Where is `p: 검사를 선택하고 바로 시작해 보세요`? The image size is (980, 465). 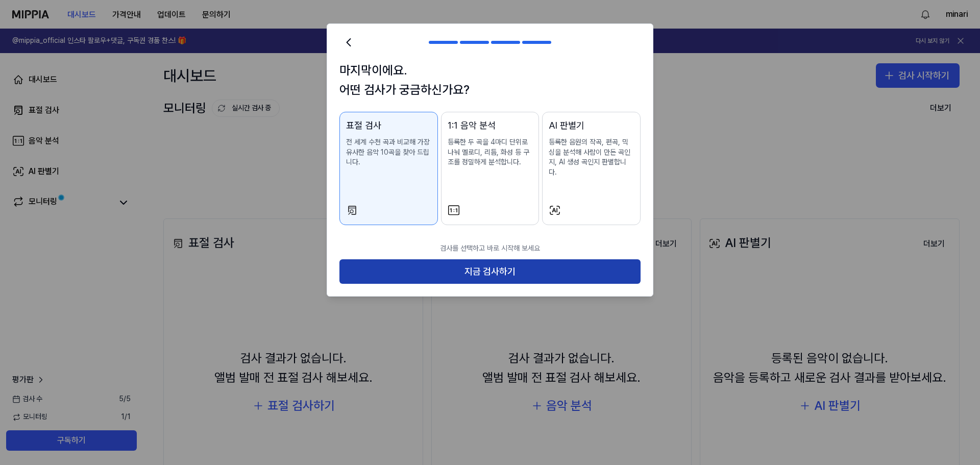 p: 검사를 선택하고 바로 시작해 보세요 is located at coordinates (490, 249).